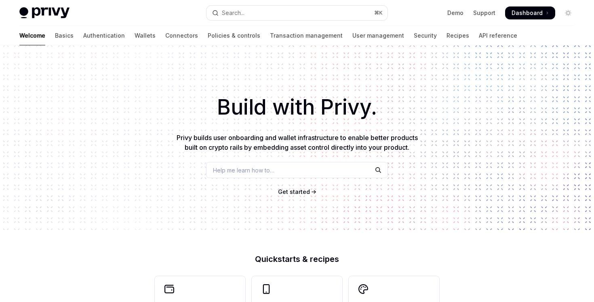 This screenshot has width=594, height=302. I want to click on h2: Quickstarts & recipes, so click(297, 259).